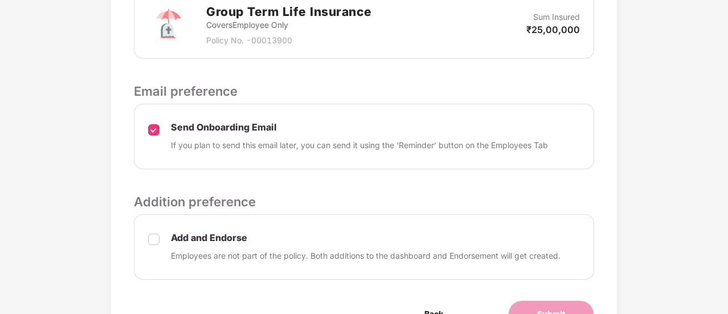  Describe the element at coordinates (364, 91) in the screenshot. I see `p: Email preference` at that location.